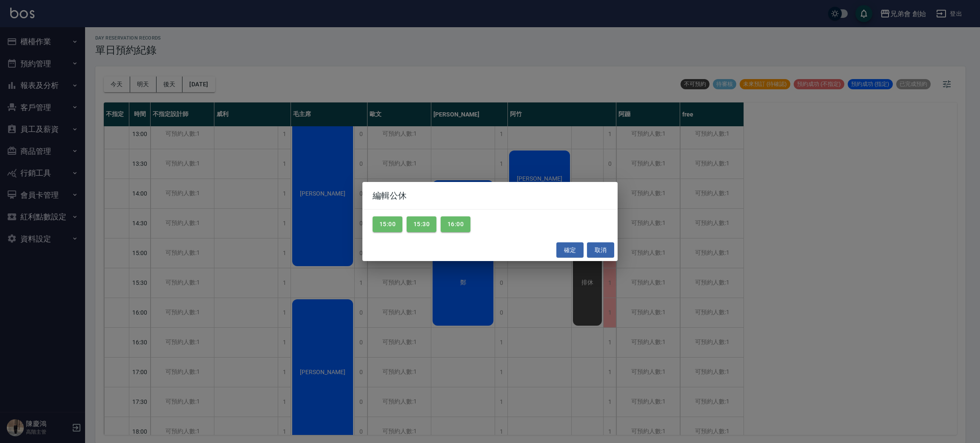  Describe the element at coordinates (601, 250) in the screenshot. I see `button: 取消` at that location.